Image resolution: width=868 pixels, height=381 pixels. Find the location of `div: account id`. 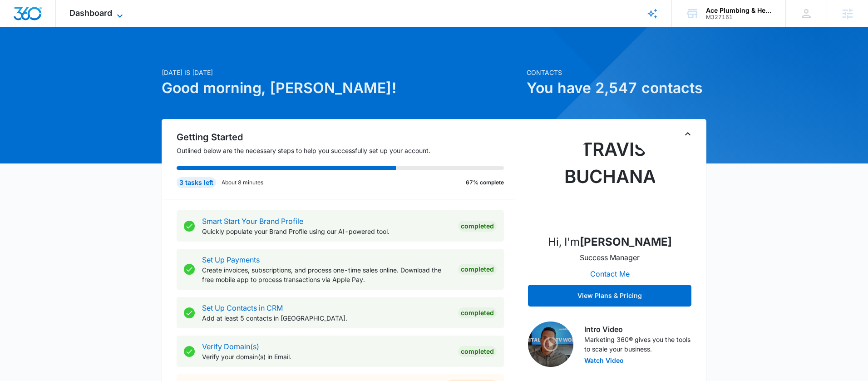

div: account id is located at coordinates (739, 17).